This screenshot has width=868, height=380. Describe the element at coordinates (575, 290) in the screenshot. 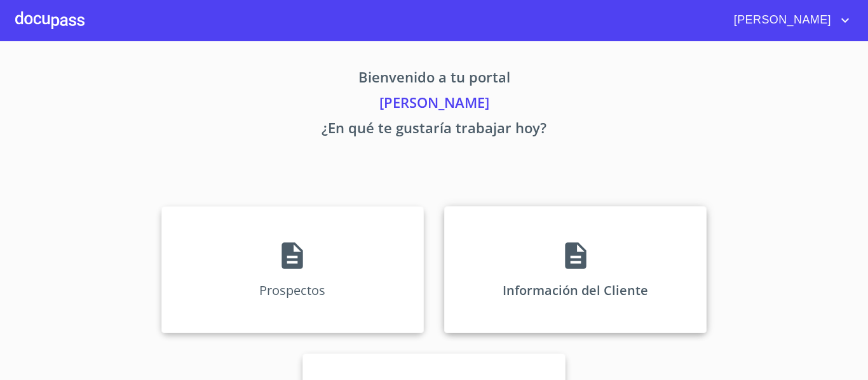

I see `p: Información del Cliente` at that location.